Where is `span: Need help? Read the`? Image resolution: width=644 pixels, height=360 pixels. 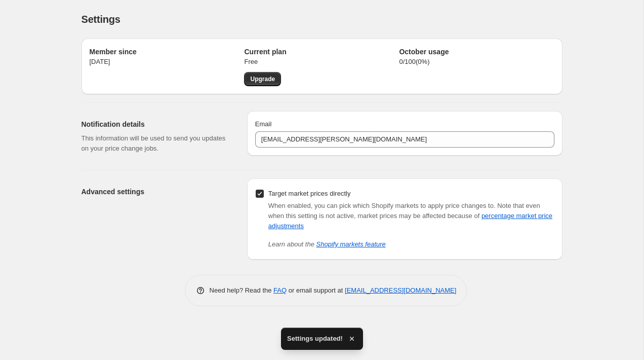 span: Need help? Read the is located at coordinates (242, 290).